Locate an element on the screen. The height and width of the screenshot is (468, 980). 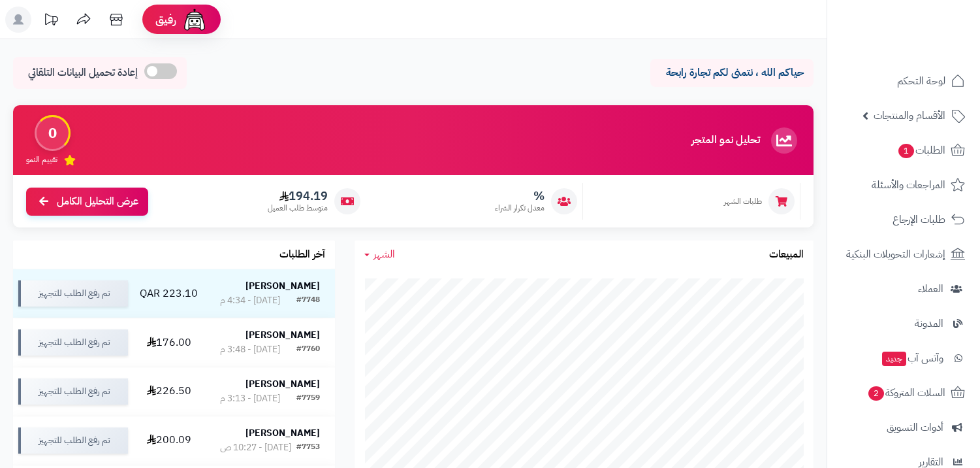
span: 194.19 is located at coordinates (298, 196).